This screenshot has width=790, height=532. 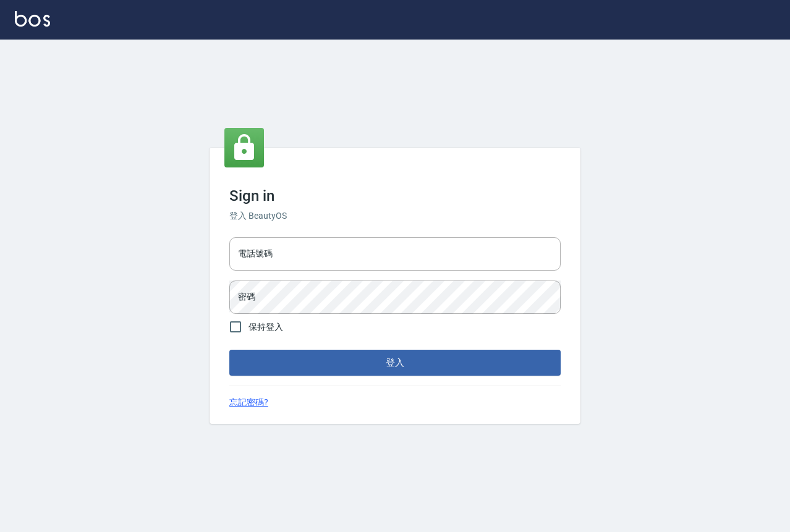 I want to click on button: 登入, so click(x=395, y=362).